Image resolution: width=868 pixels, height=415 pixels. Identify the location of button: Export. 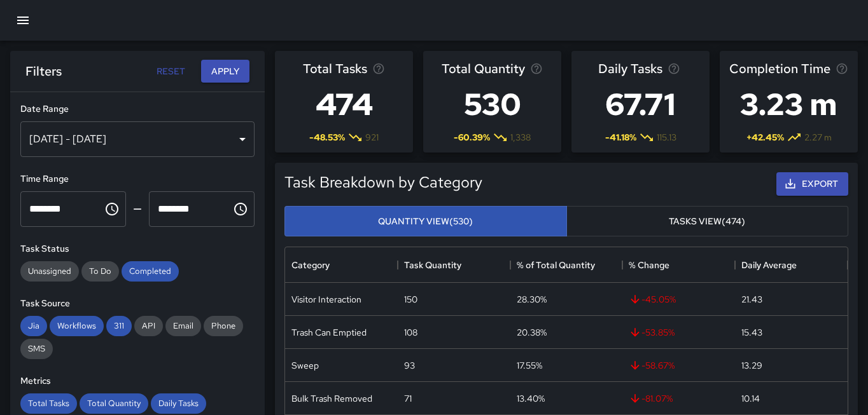
(812, 184).